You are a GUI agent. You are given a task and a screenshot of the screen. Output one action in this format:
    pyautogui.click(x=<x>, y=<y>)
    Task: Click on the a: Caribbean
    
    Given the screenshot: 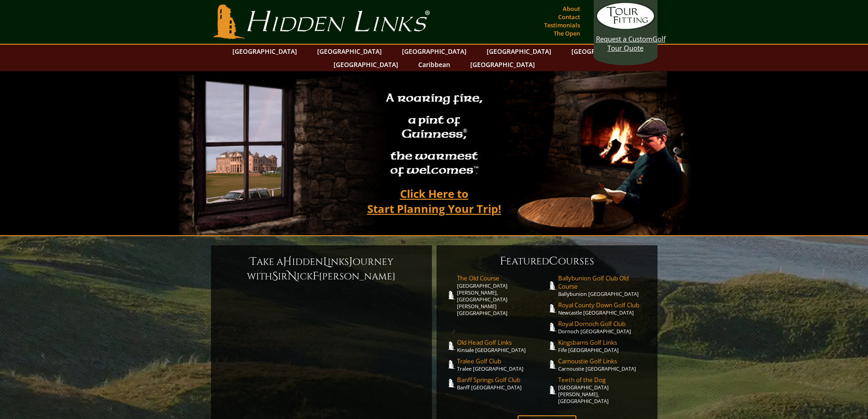 What is the action you would take?
    pyautogui.click(x=434, y=64)
    